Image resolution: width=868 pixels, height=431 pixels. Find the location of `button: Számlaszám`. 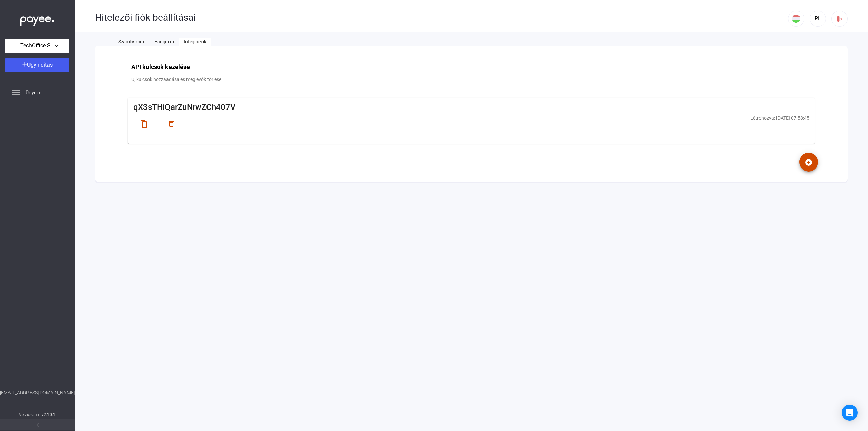

button: Számlaszám is located at coordinates (131, 41).